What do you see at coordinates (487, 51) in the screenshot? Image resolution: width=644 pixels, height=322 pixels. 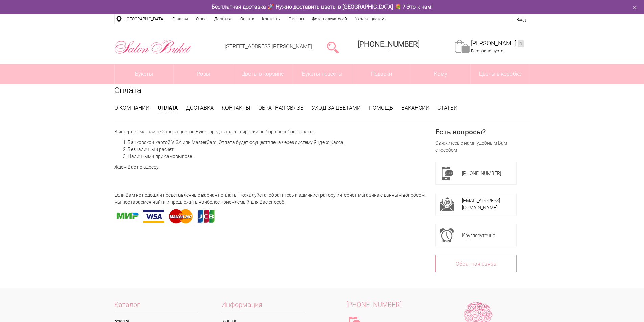 I see `span: В корзине пусто` at bounding box center [487, 51].